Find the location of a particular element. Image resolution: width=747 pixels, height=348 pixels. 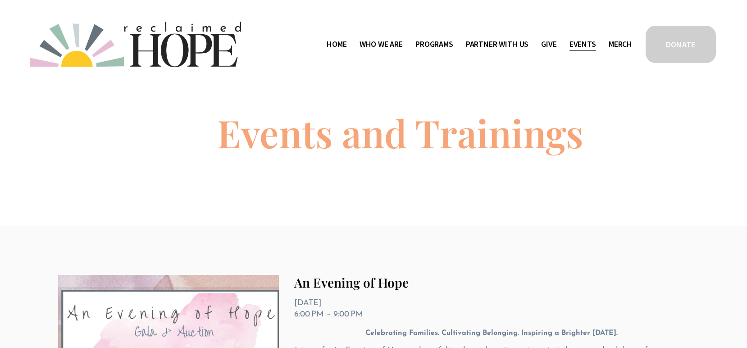

a: Home is located at coordinates (336, 44).